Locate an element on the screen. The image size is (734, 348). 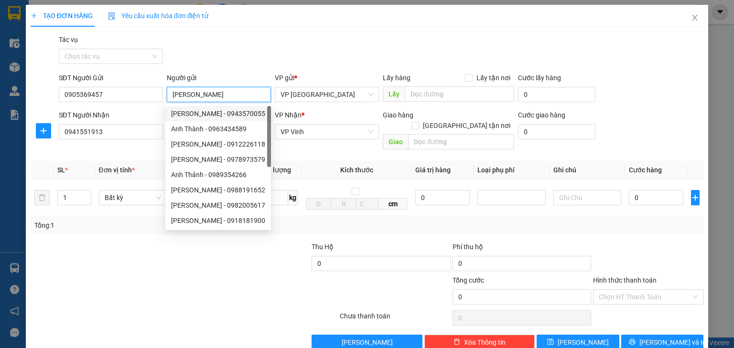
span: Lấy tận nơi is located at coordinates (493, 78).